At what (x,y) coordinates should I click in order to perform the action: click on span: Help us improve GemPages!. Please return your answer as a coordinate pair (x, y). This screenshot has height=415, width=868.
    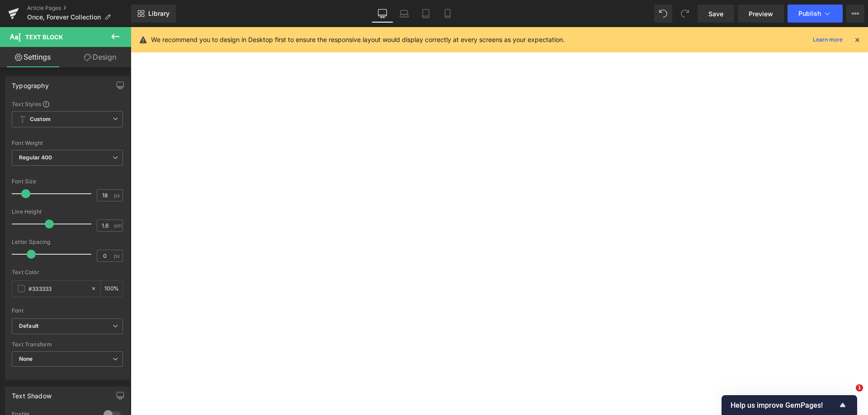
    Looking at the image, I should click on (784, 405).